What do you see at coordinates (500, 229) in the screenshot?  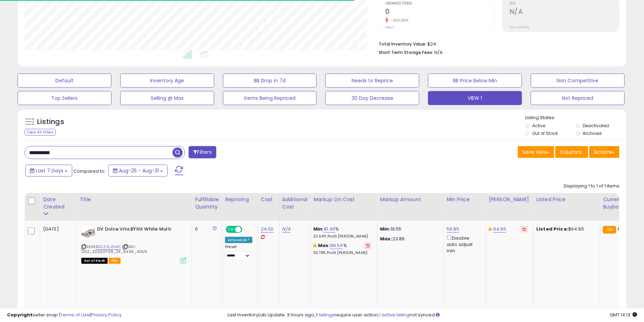 I see `a: 64.95` at bounding box center [500, 229].